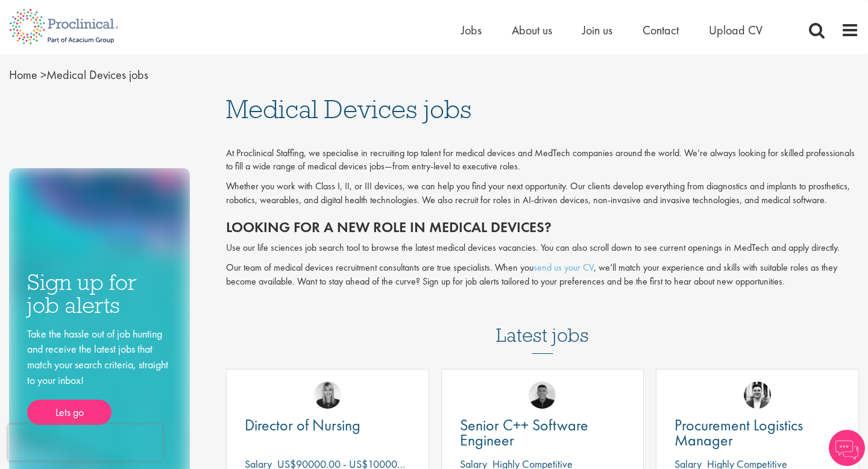 Image resolution: width=868 pixels, height=469 pixels. I want to click on span: Upload CV, so click(735, 30).